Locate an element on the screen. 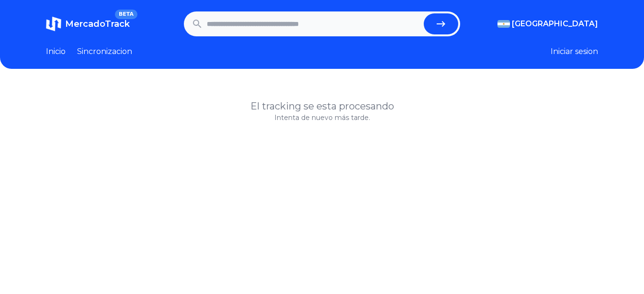 The height and width of the screenshot is (294, 644). span: BETA is located at coordinates (126, 15).